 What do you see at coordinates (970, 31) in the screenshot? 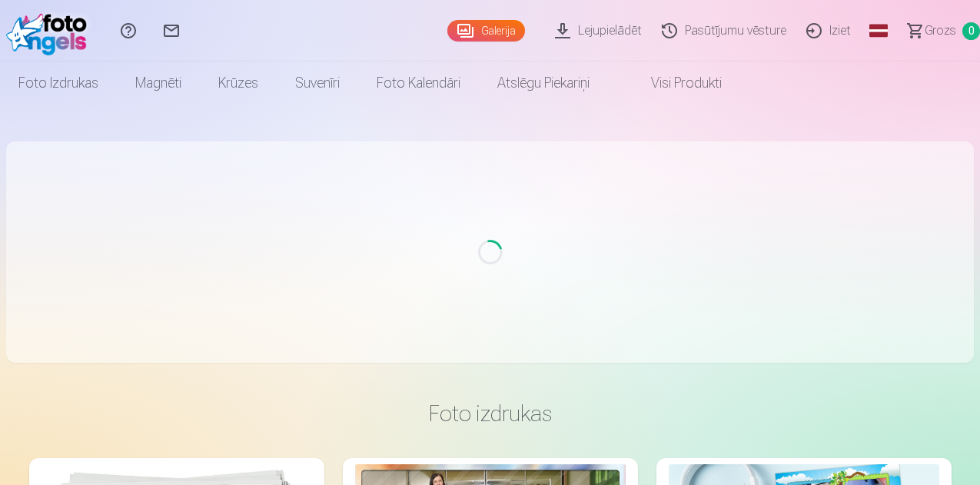
I see `span: 0` at bounding box center [970, 31].